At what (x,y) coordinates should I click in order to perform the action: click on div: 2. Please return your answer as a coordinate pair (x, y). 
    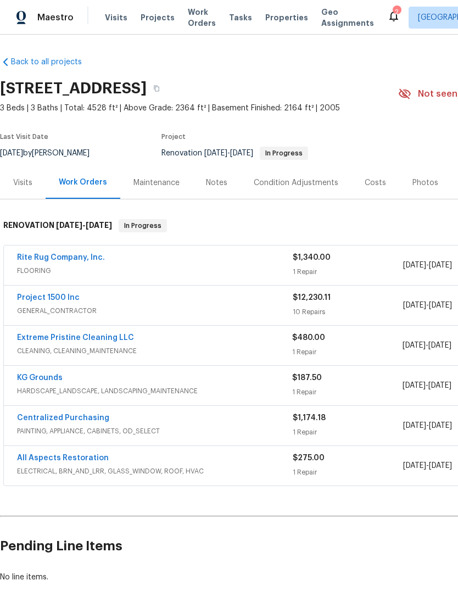
    Looking at the image, I should click on (397, 12).